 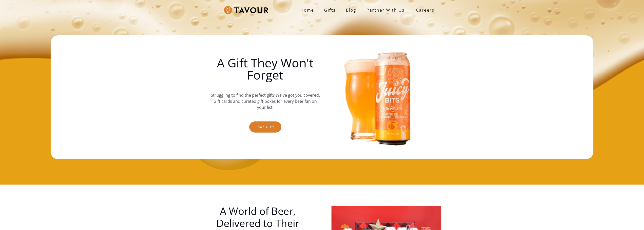 What do you see at coordinates (265, 69) in the screenshot?
I see `h1: A Gift They Won't Forget` at bounding box center [265, 69].